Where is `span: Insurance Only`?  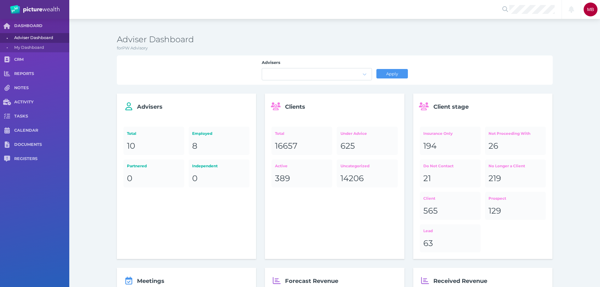 span: Insurance Only is located at coordinates (438, 133).